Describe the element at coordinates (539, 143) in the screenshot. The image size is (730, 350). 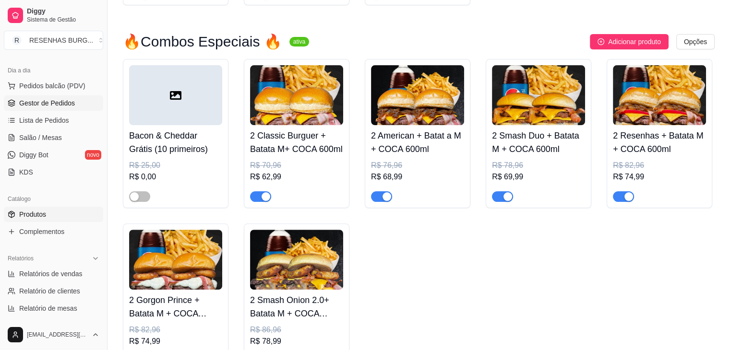
I see `h4: 2 Smash Duo + Batata M + COCA 600ml` at that location.